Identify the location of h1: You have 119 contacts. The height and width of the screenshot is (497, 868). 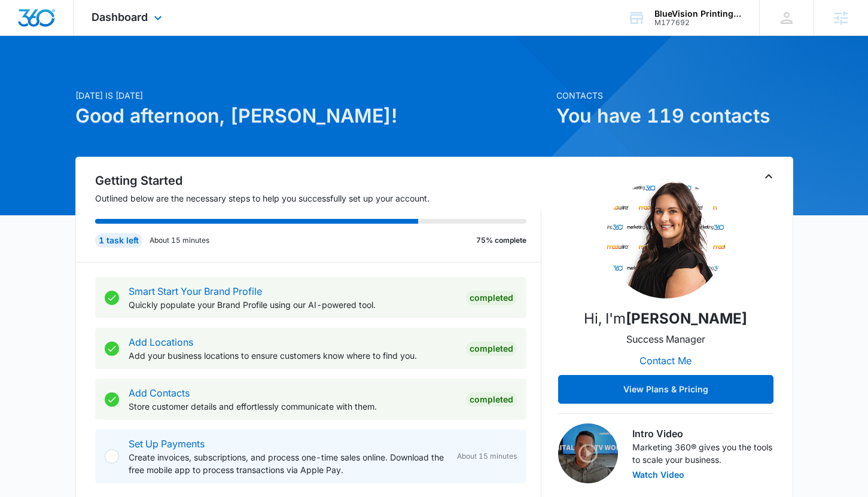
(675, 116).